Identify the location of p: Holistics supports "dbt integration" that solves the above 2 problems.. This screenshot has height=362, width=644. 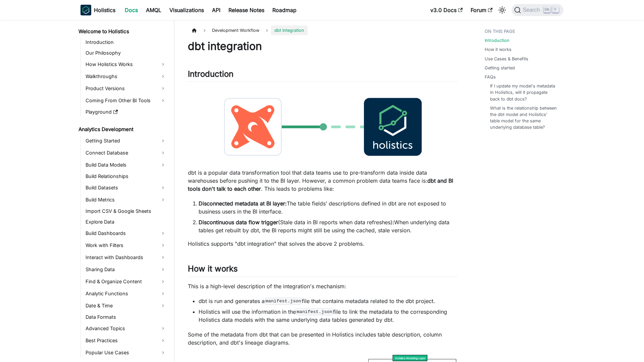
(323, 244).